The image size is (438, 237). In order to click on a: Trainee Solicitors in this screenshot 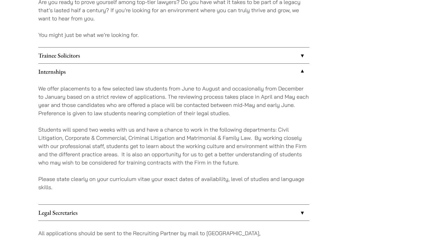, I will do `click(174, 55)`.